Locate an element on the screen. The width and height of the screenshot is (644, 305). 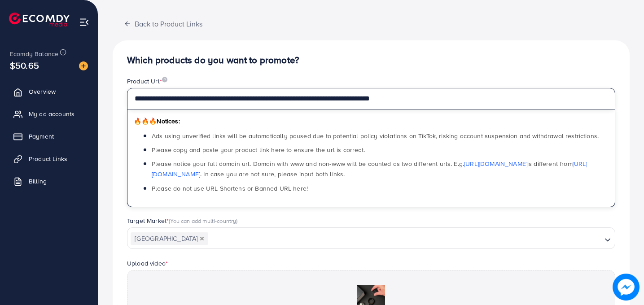
span: Product Links is located at coordinates (48, 159).